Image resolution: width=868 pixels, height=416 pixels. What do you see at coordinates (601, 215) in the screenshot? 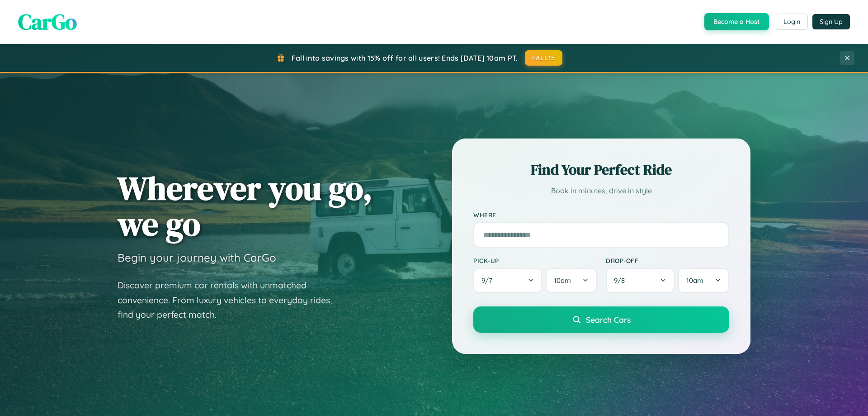
I see `label: Where` at bounding box center [601, 215].